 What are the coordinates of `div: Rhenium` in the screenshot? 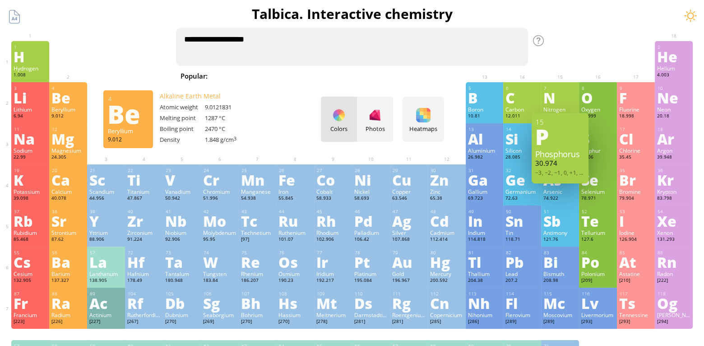 It's located at (257, 274).